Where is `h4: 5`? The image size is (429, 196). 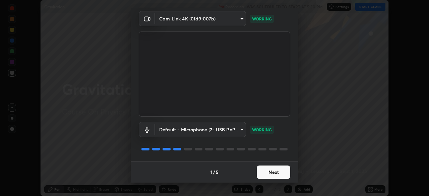 h4: 5 is located at coordinates (217, 172).